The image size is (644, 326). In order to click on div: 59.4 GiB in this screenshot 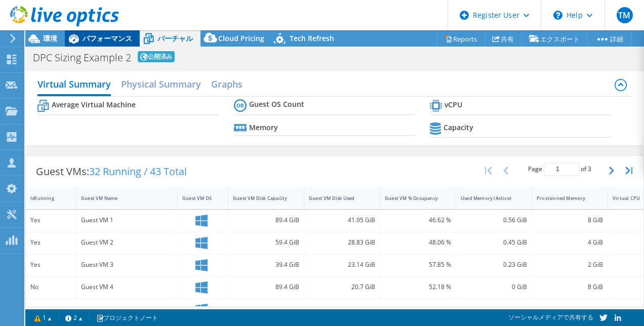, I will do `click(266, 242)`.